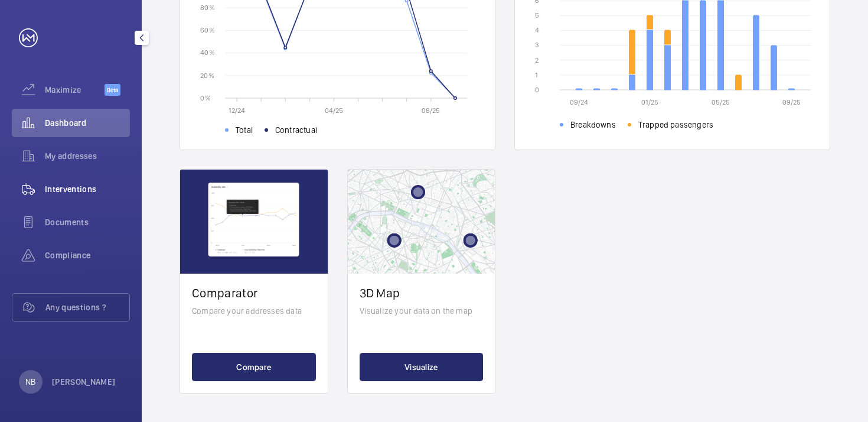  Describe the element at coordinates (112, 90) in the screenshot. I see `span: Beta` at that location.